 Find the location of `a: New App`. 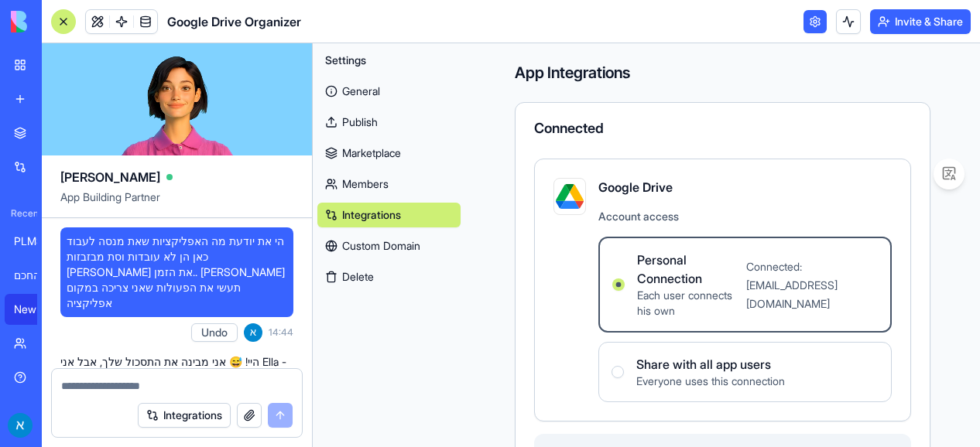

a: New App is located at coordinates (36, 309).